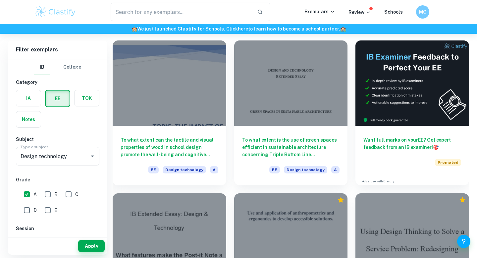  What do you see at coordinates (34, 146) in the screenshot?
I see `label: Type a subject` at bounding box center [34, 146].